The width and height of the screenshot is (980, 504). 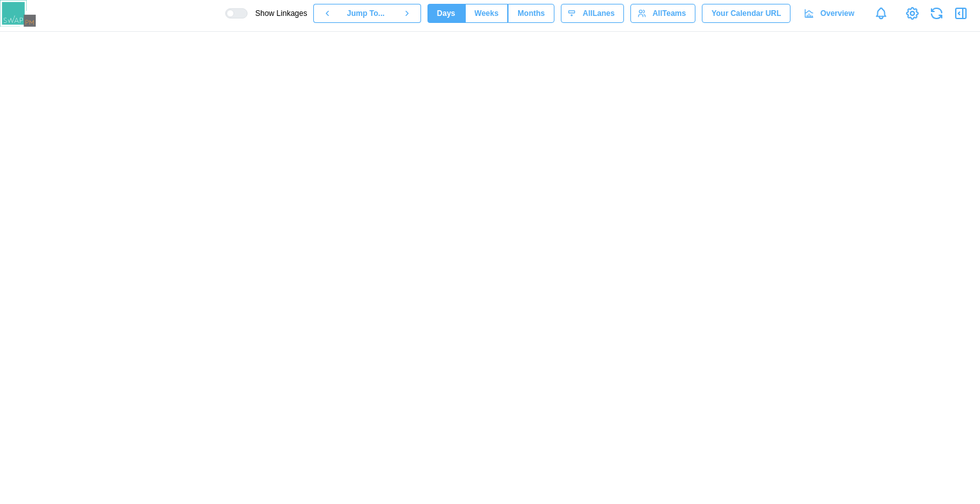 What do you see at coordinates (365, 13) in the screenshot?
I see `span: Jump To...` at bounding box center [365, 13].